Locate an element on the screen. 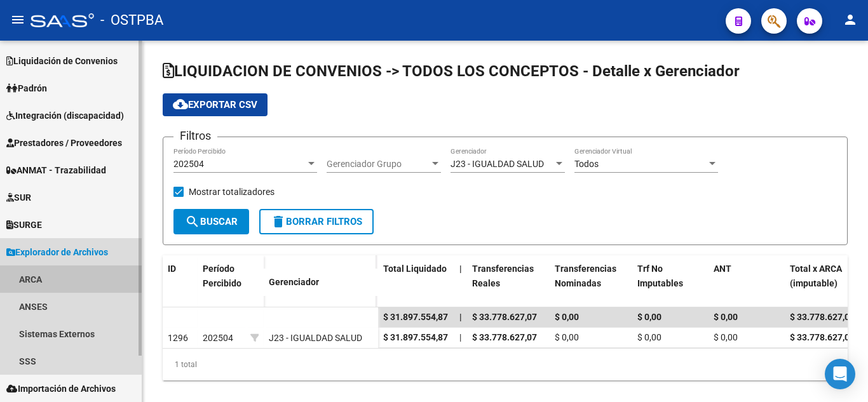 The image size is (868, 402). datatable-header-cell: Período Percibido is located at coordinates (221, 282).